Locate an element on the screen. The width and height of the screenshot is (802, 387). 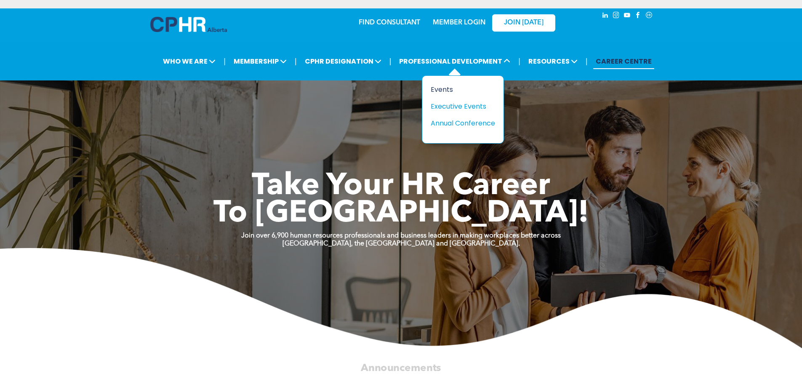
a: instagram is located at coordinates (616, 16).